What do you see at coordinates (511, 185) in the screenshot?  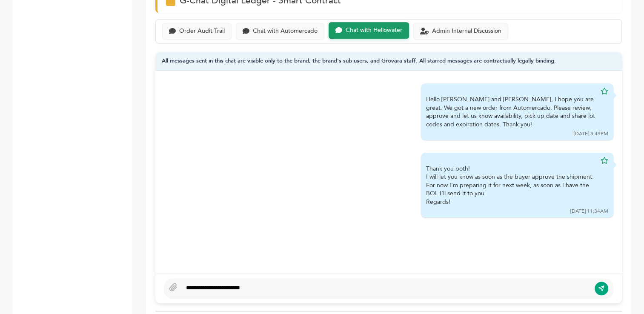 I see `div: Thank you both!` at bounding box center [511, 185].